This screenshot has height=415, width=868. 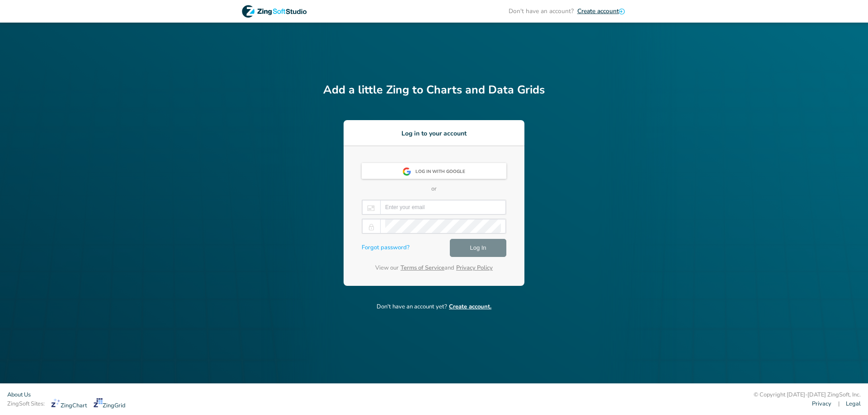 What do you see at coordinates (478, 248) in the screenshot?
I see `span: Log In` at bounding box center [478, 248].